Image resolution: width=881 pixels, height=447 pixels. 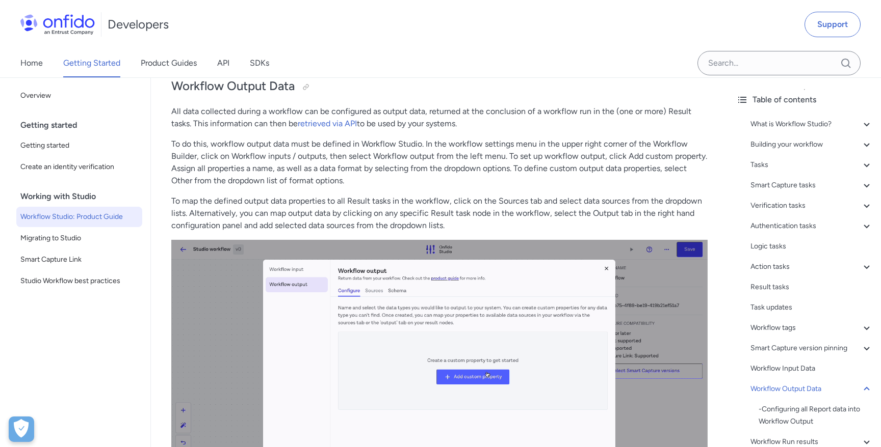 I want to click on a: Product Guides, so click(x=169, y=63).